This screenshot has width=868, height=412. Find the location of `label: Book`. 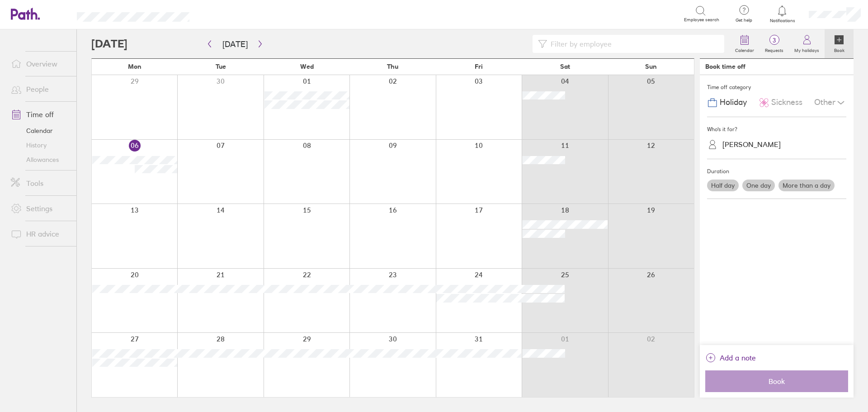

label: Book is located at coordinates (839, 49).